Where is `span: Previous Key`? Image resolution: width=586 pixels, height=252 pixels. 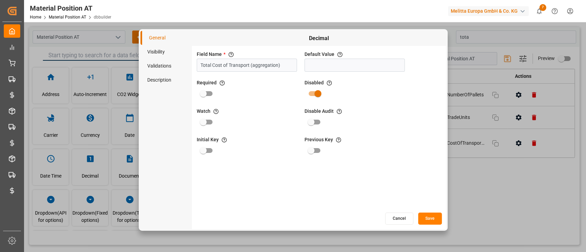 span: Previous Key is located at coordinates (318, 140).